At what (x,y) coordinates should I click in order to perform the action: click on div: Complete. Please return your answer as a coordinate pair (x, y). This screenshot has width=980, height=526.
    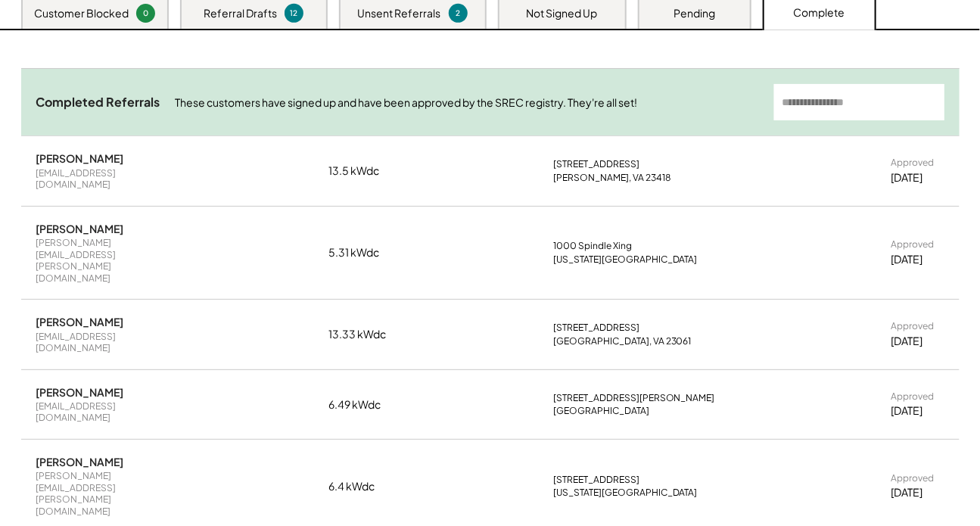
    Looking at the image, I should click on (820, 13).